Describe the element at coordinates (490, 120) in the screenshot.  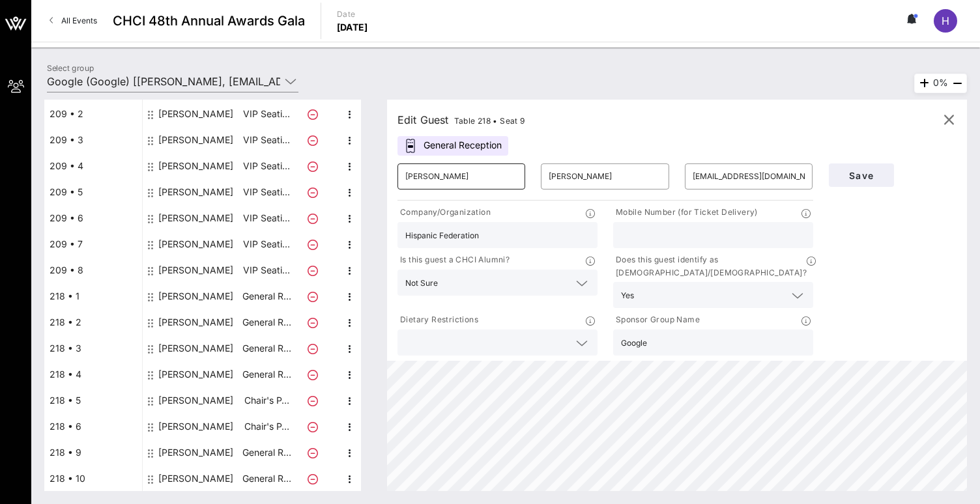
I see `span: Table 218 • Seat 9` at that location.